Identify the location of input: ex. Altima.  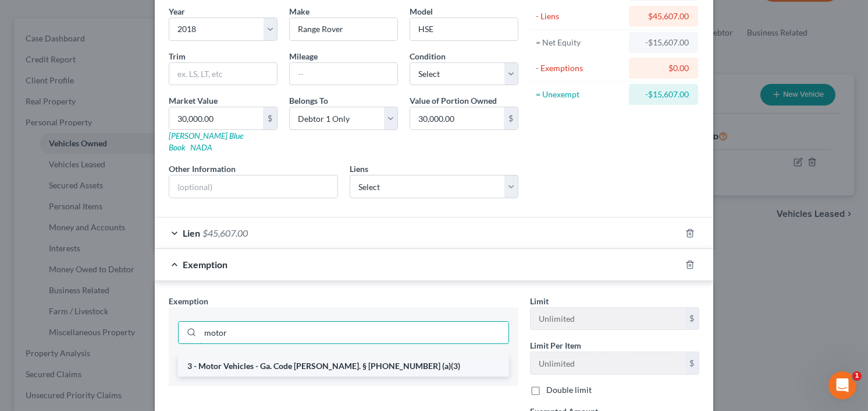
(464, 29).